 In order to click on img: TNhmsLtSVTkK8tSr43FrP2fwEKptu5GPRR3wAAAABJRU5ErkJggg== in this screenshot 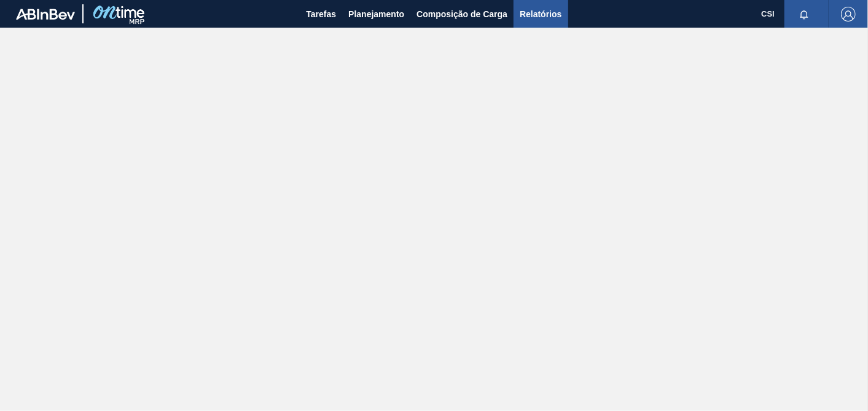, I will do `click(46, 14)`.